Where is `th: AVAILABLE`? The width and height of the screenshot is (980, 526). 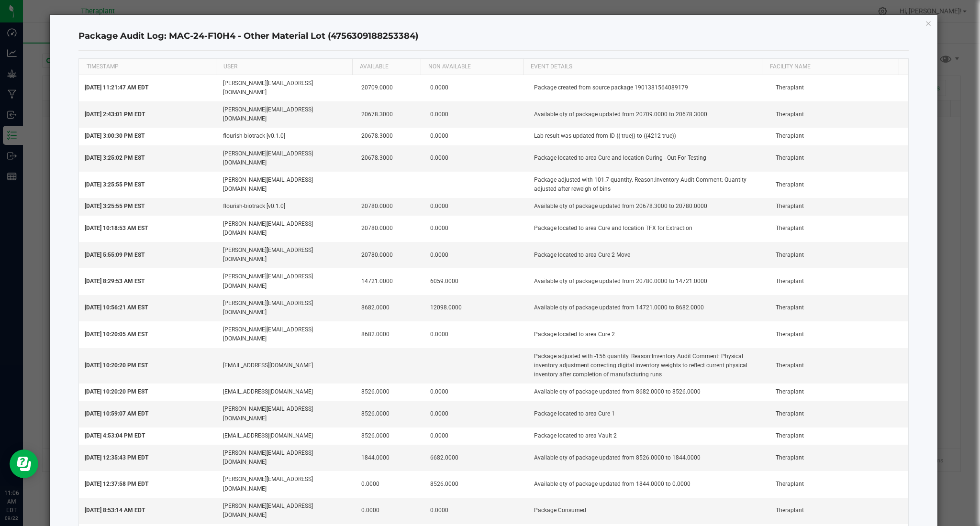
th: AVAILABLE is located at coordinates (386, 67).